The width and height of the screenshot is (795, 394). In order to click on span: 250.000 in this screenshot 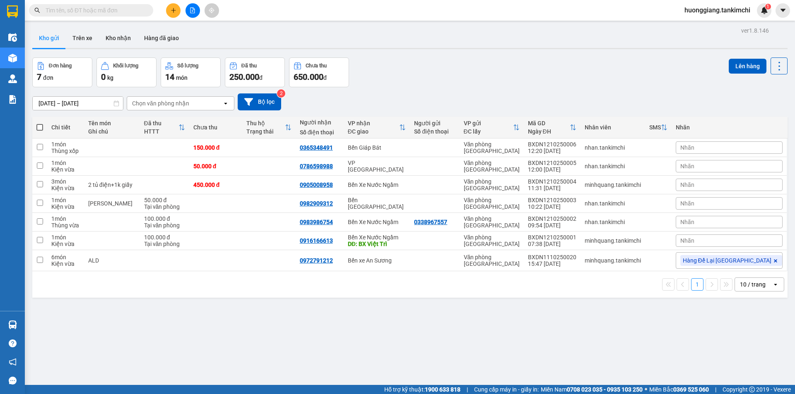, I will do `click(244, 77)`.